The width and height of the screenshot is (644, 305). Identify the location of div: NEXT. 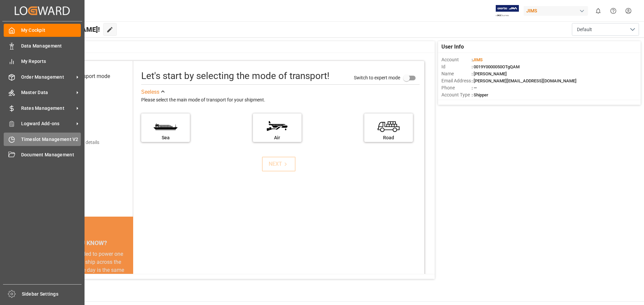
(279, 164).